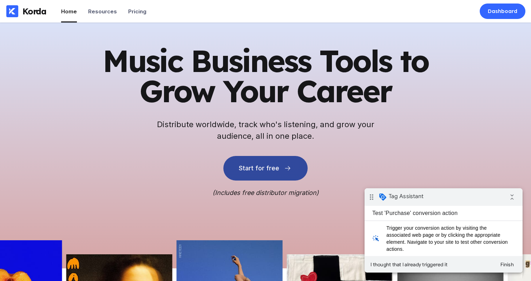  I want to click on span: Tag Assistant, so click(41, 8).